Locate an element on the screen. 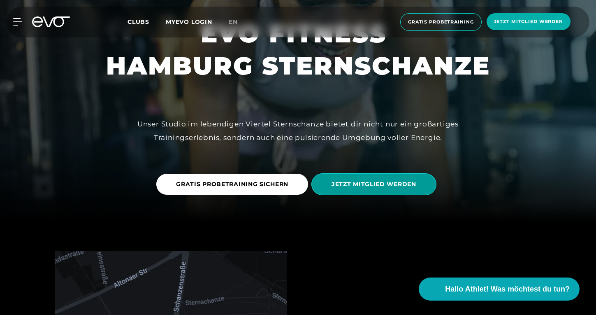 Image resolution: width=596 pixels, height=315 pixels. span: GRATIS PROBETRAINING SICHERN is located at coordinates (232, 184).